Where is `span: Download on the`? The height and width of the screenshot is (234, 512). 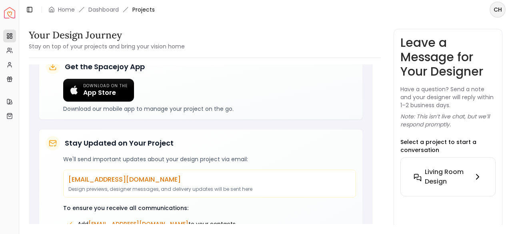
span: Download on the is located at coordinates (105, 86).